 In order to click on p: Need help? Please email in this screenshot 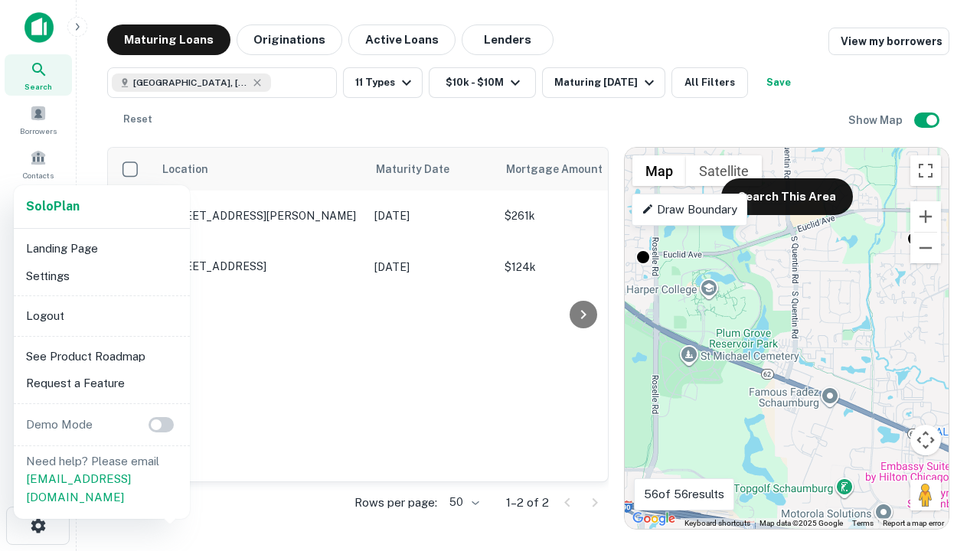, I will do `click(102, 479)`.